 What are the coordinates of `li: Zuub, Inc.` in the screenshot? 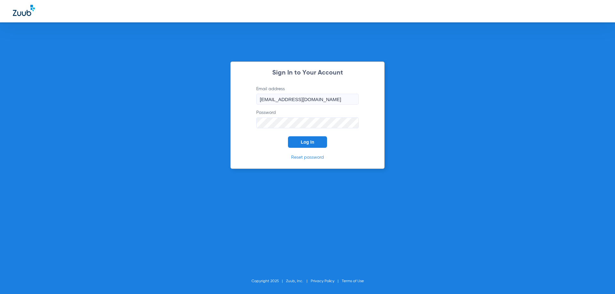 It's located at (298, 282).